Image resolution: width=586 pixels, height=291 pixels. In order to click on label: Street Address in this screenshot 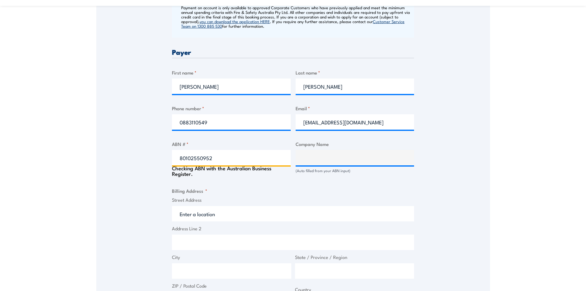, I will do `click(293, 200)`.